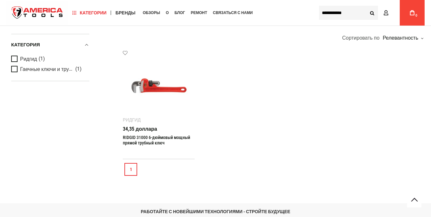 The image size is (431, 217). What do you see at coordinates (131, 169) in the screenshot?
I see `a: 1` at bounding box center [131, 169].